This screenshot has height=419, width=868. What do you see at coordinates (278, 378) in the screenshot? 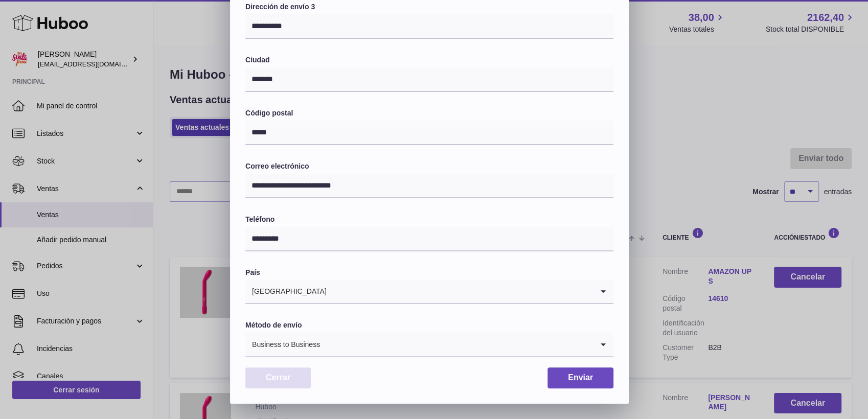
I see `button: Cerrar` at bounding box center [278, 378].